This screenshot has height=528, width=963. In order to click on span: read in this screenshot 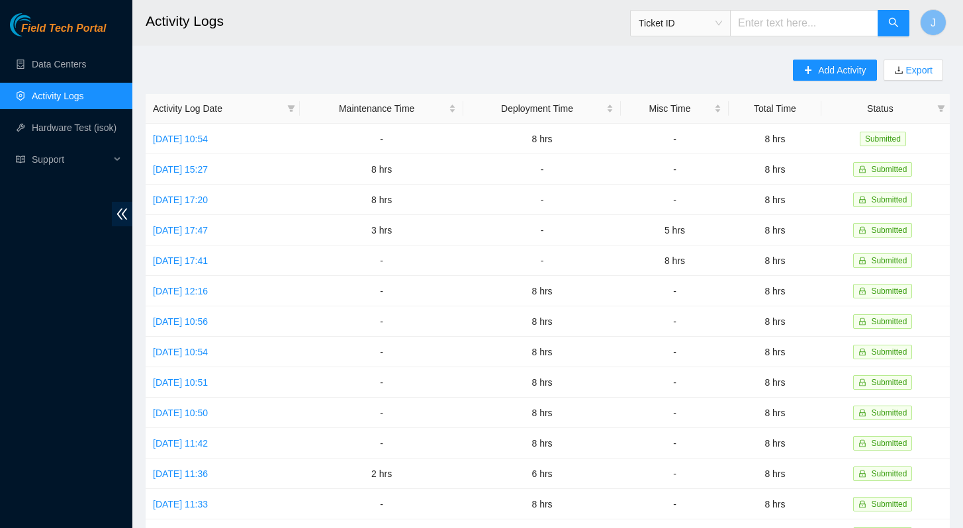, I will do `click(21, 159)`.